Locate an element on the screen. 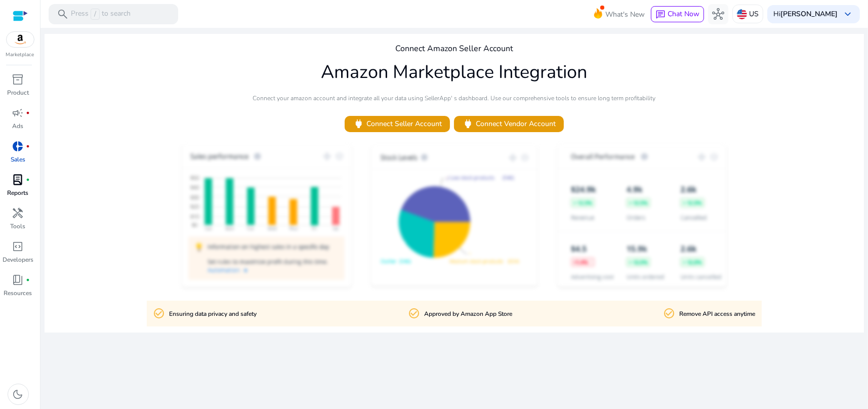 The width and height of the screenshot is (868, 409). span: hub is located at coordinates (718, 14).